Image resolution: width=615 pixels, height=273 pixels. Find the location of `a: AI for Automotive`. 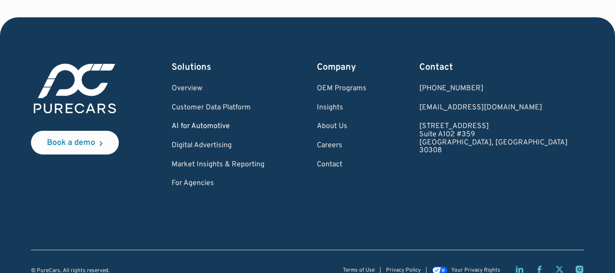

a: AI for Automotive is located at coordinates (218, 127).